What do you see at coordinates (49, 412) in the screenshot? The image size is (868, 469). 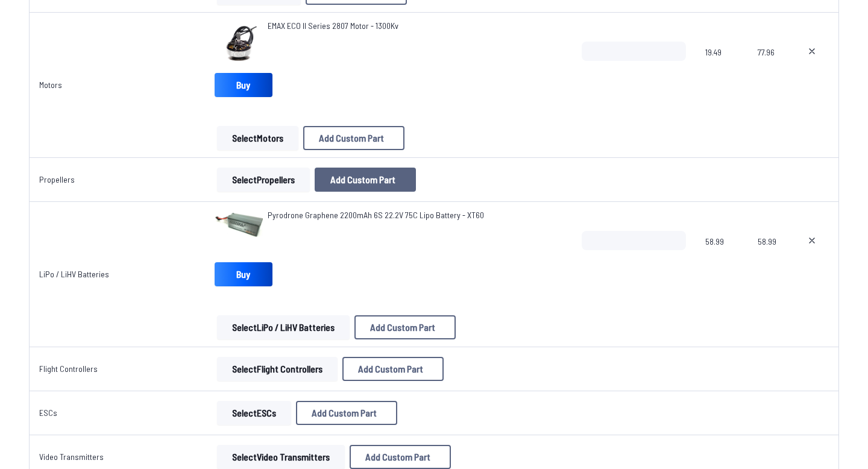 I see `a: ESCs` at bounding box center [49, 412].